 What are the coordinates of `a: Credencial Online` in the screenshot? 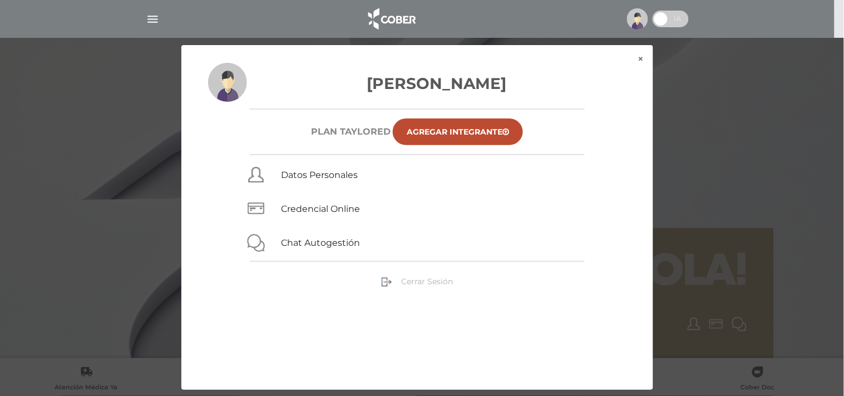 It's located at (320, 209).